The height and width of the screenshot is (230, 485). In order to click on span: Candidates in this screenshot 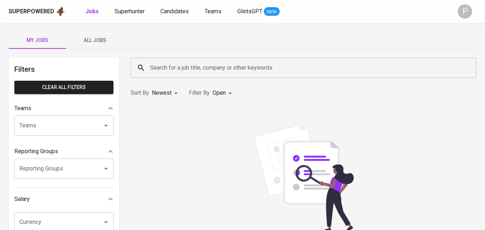, I will do `click(174, 11)`.